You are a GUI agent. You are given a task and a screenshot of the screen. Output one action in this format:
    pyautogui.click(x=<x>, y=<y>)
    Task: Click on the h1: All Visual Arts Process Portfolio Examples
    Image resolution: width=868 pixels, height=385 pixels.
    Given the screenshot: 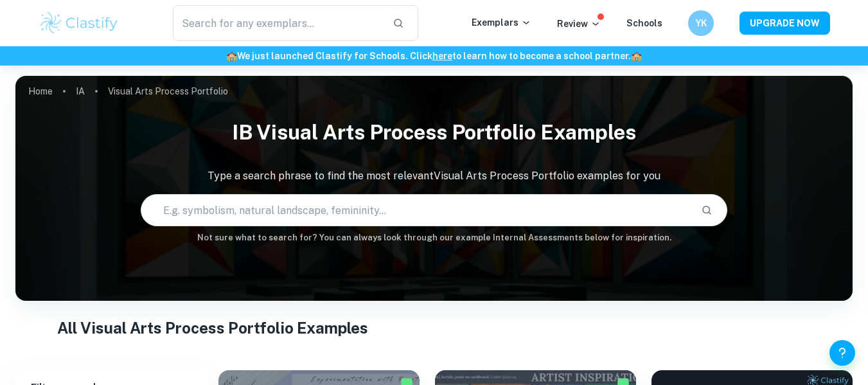 What is the action you would take?
    pyautogui.click(x=434, y=327)
    